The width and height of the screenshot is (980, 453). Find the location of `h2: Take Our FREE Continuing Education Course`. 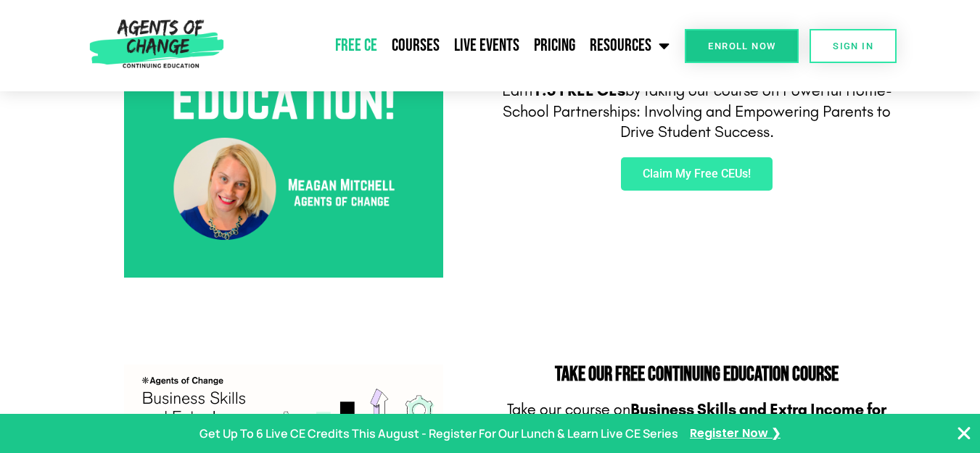

h2: Take Our FREE Continuing Education Course is located at coordinates (697, 375).